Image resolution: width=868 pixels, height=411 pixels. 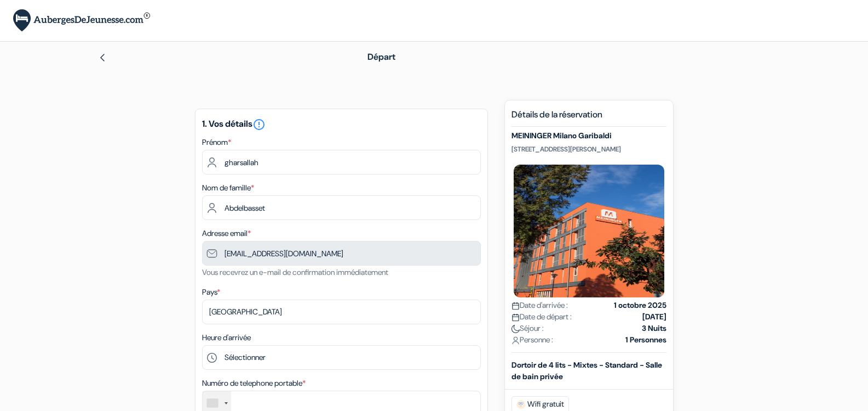 I want to click on strong: 3 Nuits, so click(x=654, y=328).